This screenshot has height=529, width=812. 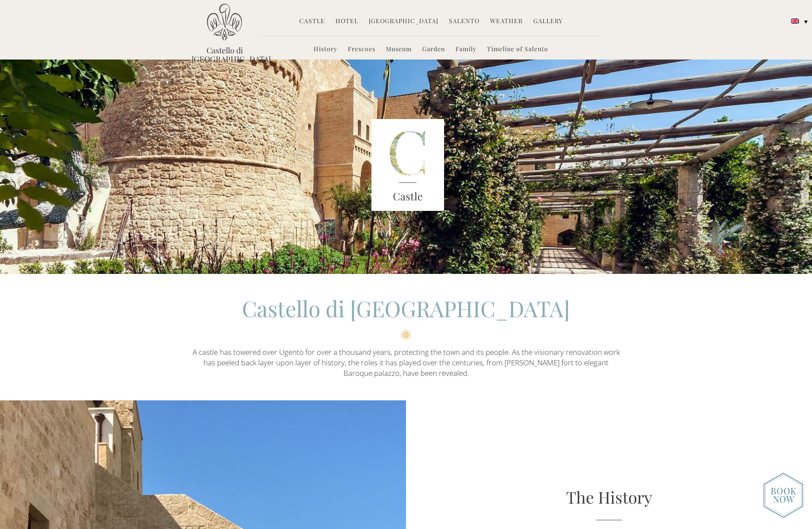 What do you see at coordinates (434, 49) in the screenshot?
I see `a: Garden` at bounding box center [434, 49].